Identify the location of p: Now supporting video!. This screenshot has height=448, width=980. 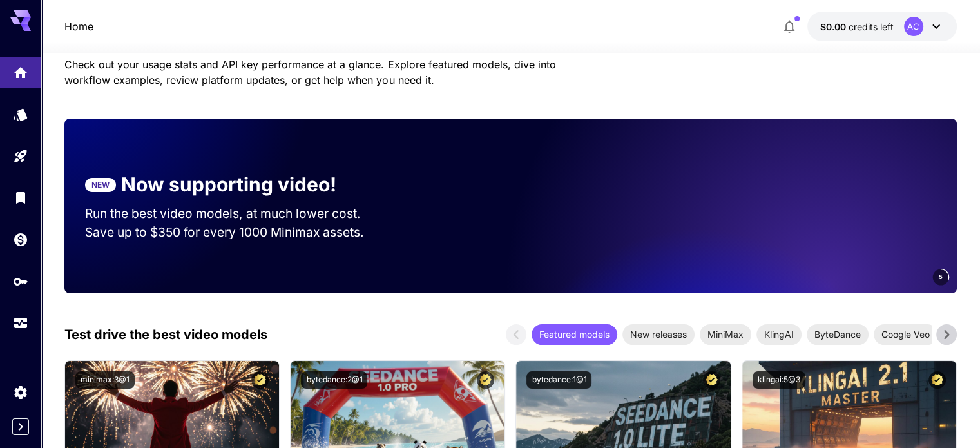
(228, 185).